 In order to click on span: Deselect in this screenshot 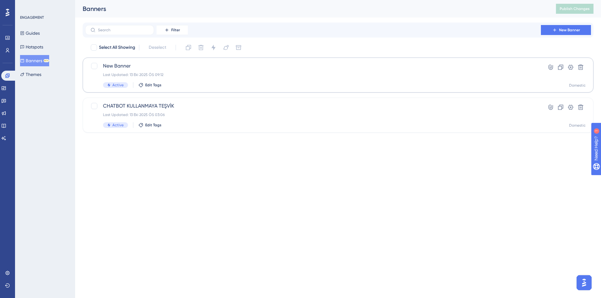, I will do `click(157, 48)`.